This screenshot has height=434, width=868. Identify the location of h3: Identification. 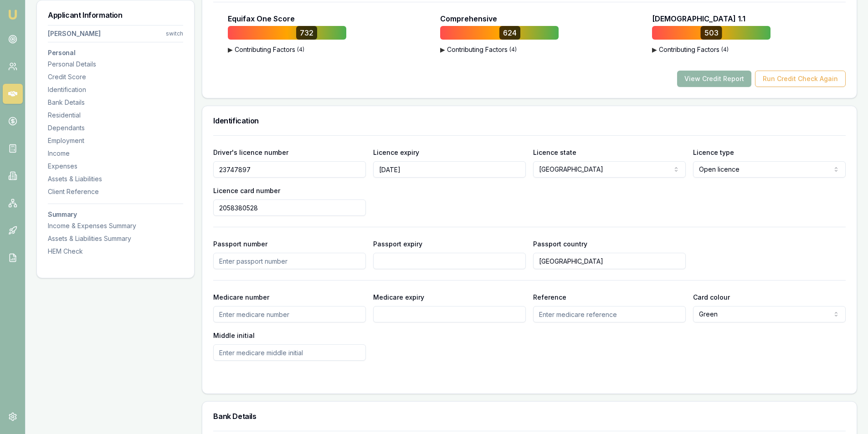
(530, 120).